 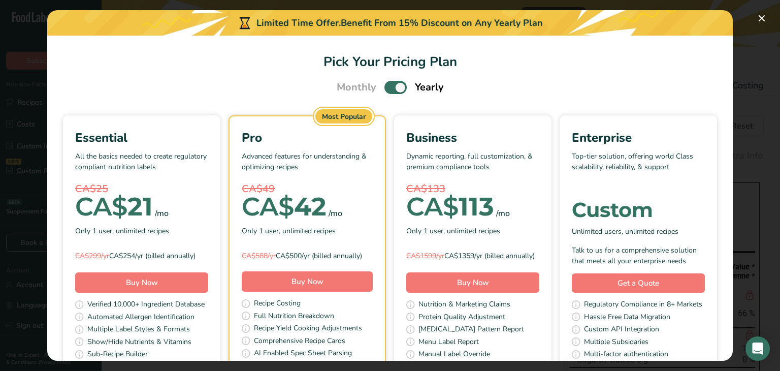 I want to click on div: Custom, so click(x=638, y=210).